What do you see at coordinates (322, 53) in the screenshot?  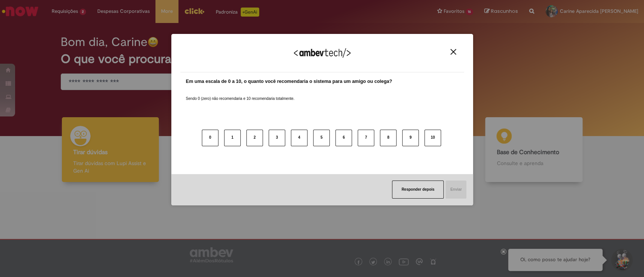 I see `img: Logo Ambevtech` at bounding box center [322, 53].